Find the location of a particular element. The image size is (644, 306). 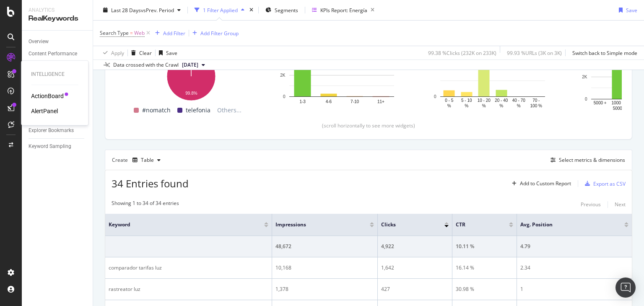

div: 4.79 is located at coordinates (574, 247).